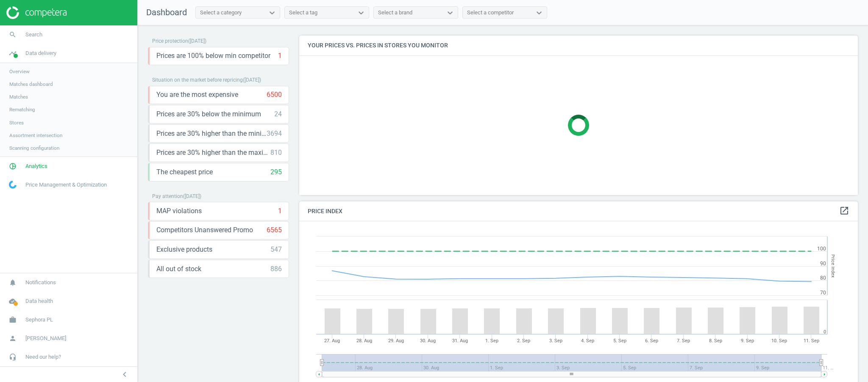 This screenshot has height=382, width=868. What do you see at coordinates (31, 84) in the screenshot?
I see `span: Matches dashboard` at bounding box center [31, 84].